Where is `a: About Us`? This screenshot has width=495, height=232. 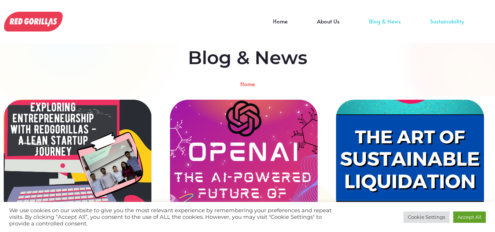 a: About Us is located at coordinates (328, 27).